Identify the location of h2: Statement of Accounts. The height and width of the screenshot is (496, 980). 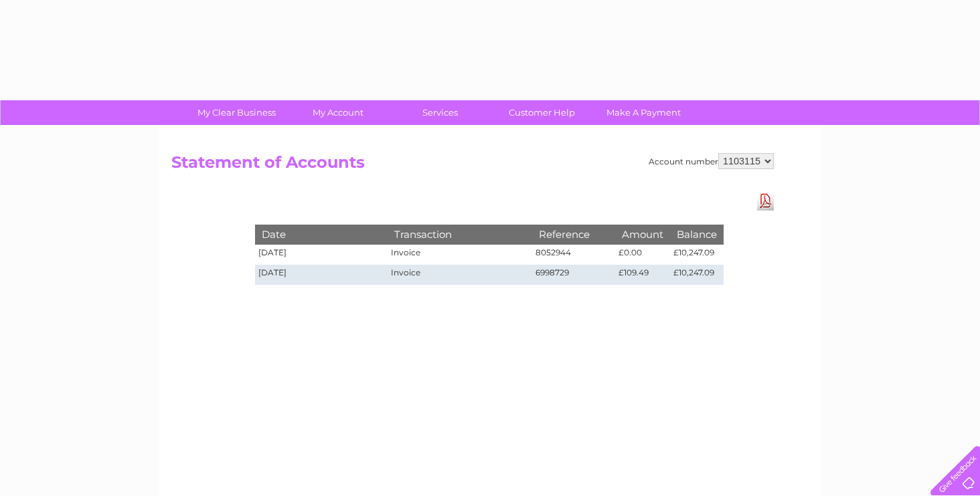
(473, 166).